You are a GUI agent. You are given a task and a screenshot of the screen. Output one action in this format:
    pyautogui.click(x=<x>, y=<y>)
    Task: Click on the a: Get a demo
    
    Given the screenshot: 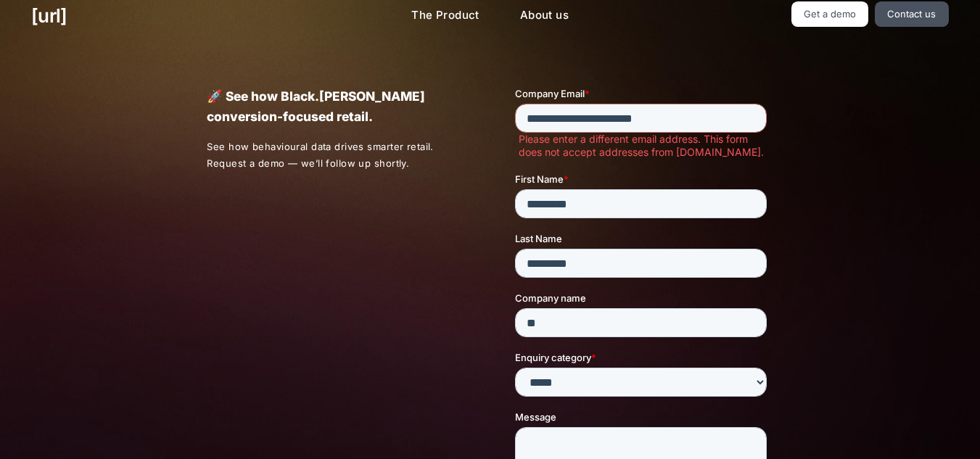 What is the action you would take?
    pyautogui.click(x=830, y=14)
    